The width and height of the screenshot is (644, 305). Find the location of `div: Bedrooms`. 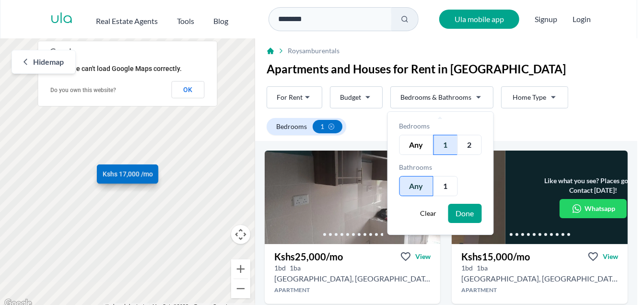

div: Bedrooms is located at coordinates (441, 126).